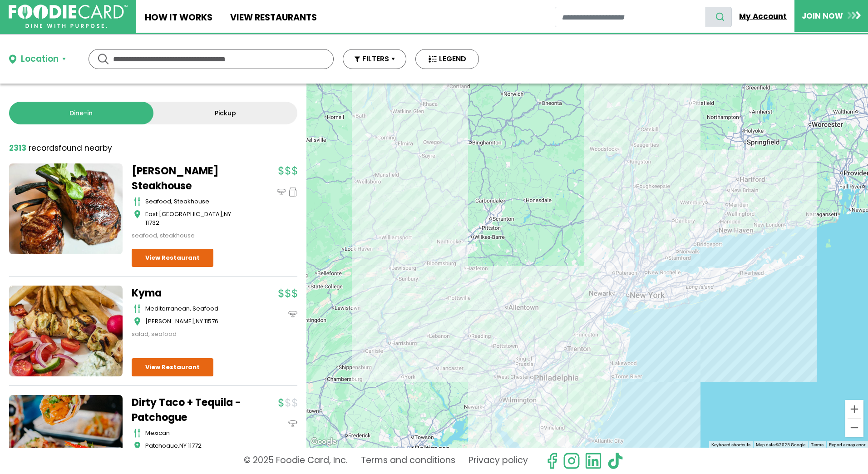 The height and width of the screenshot is (474, 868). I want to click on a: Report a map error, so click(847, 445).